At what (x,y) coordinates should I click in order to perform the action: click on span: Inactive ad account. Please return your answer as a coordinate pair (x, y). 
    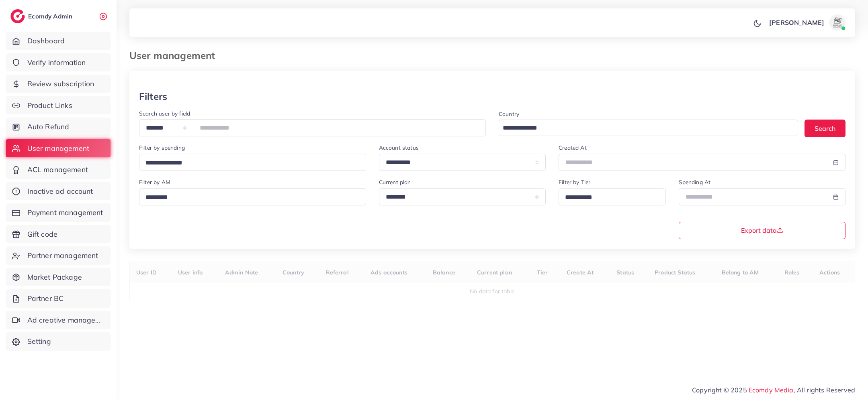
    Looking at the image, I should click on (60, 192).